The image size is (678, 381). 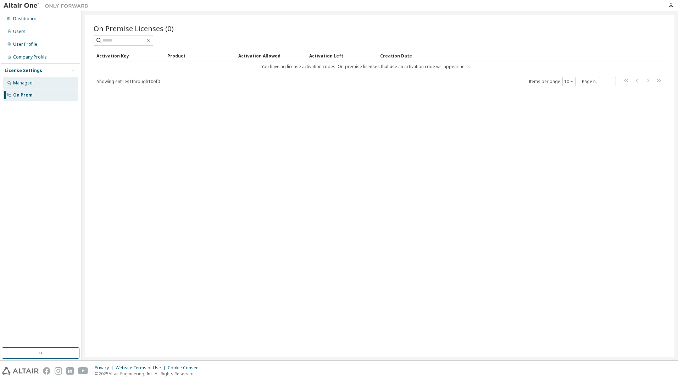 What do you see at coordinates (186, 368) in the screenshot?
I see `div: Cookie Consent` at bounding box center [186, 368].